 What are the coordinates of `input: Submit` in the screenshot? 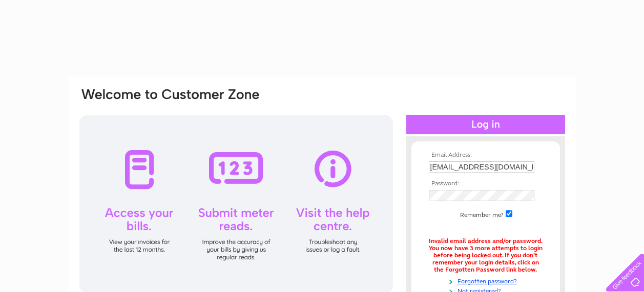 It's located at (485, 229).